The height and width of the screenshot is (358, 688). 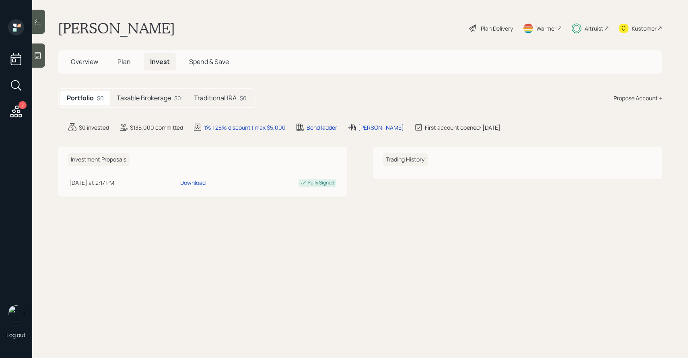 What do you see at coordinates (209, 62) in the screenshot?
I see `span: Spend & Save` at bounding box center [209, 62].